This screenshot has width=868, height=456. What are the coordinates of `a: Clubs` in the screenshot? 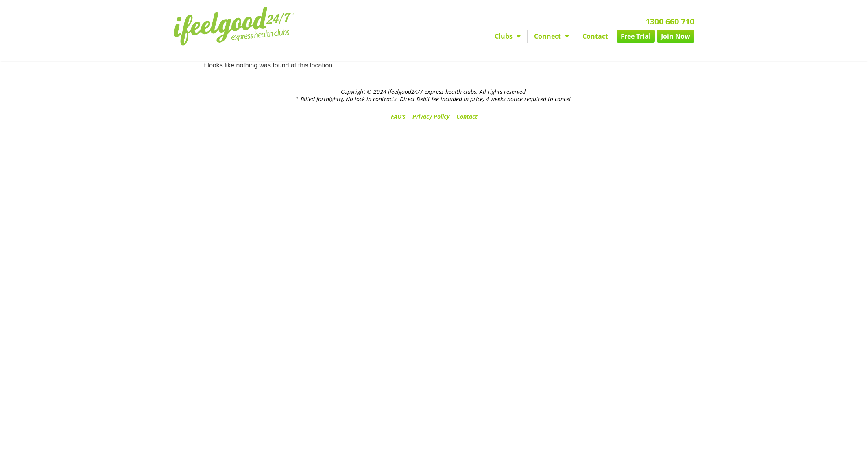 It's located at (507, 36).